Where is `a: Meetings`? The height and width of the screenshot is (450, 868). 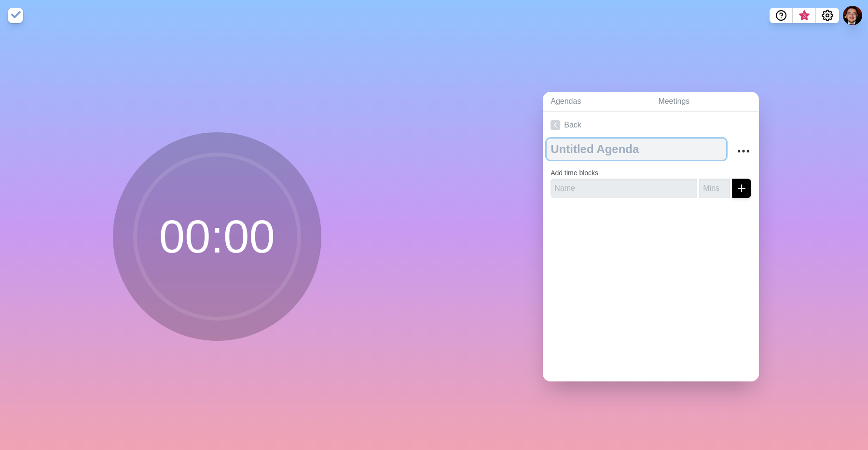 a: Meetings is located at coordinates (705, 101).